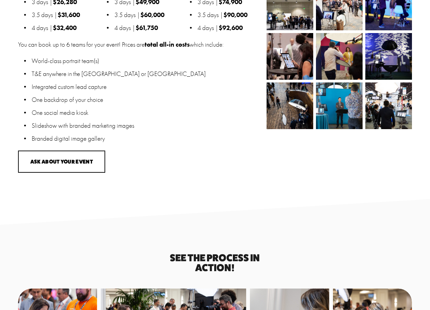  I want to click on strong: $61,750, so click(147, 28).